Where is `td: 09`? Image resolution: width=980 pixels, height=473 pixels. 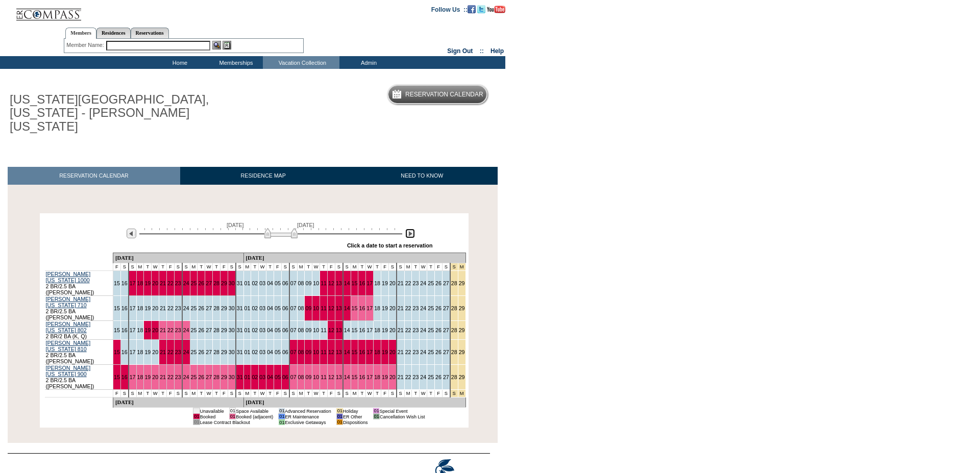 td: 09 is located at coordinates (308, 283).